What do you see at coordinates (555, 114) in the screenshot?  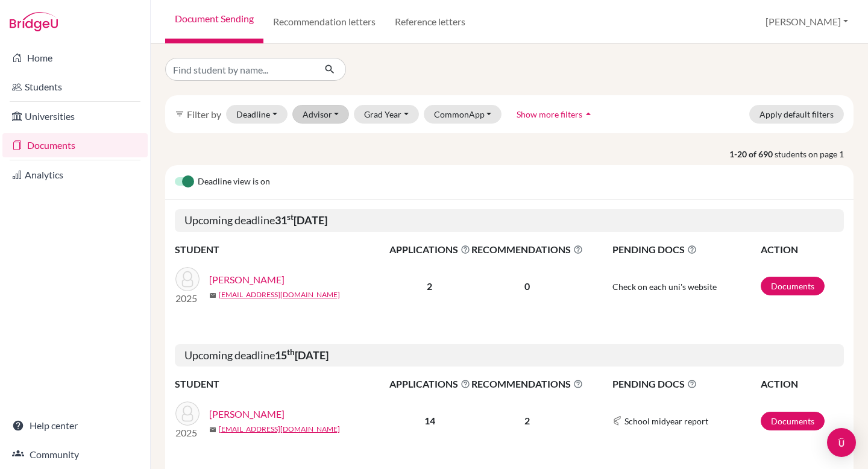 I see `button: Show more filtersarrow_drop_up` at bounding box center [555, 114].